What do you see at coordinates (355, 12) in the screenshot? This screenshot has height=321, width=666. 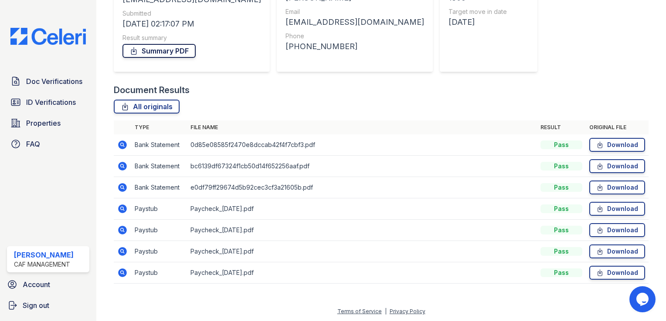 I see `div: Email` at bounding box center [355, 12].